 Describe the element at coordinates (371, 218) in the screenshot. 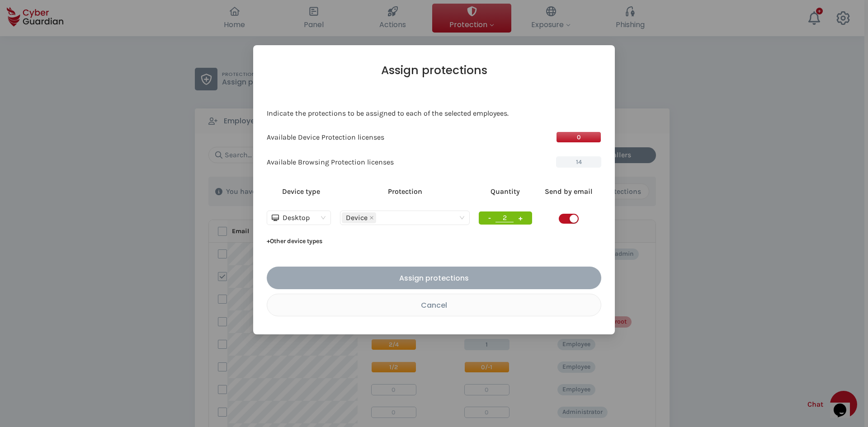

I see `span: close` at that location.